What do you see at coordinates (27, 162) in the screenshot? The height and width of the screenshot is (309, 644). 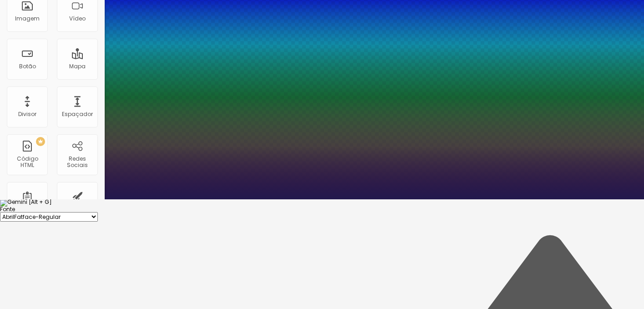 I see `div: Código HTML` at bounding box center [27, 162].